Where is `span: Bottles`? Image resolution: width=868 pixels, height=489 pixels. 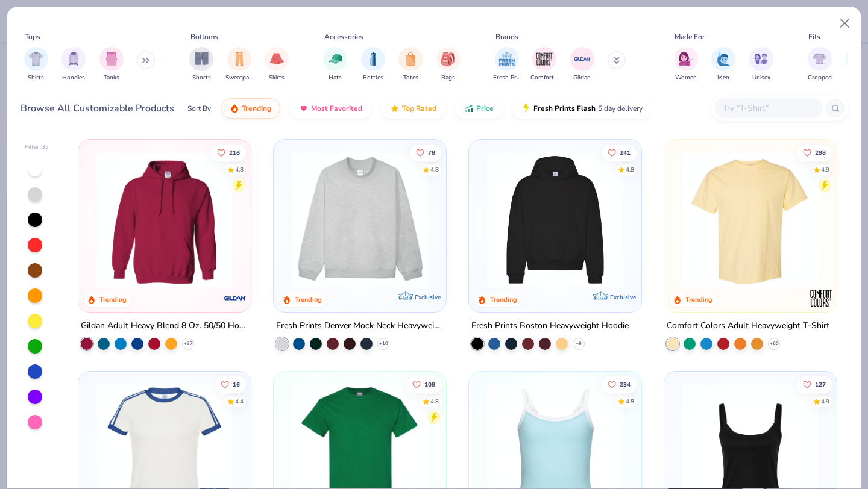
span: Bottles is located at coordinates (373, 78).